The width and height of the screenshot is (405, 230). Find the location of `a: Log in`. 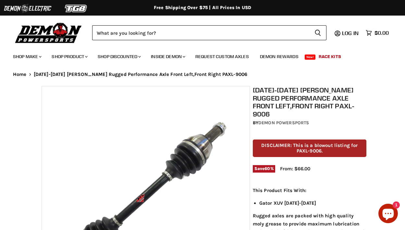

a: Log in is located at coordinates (350, 33).